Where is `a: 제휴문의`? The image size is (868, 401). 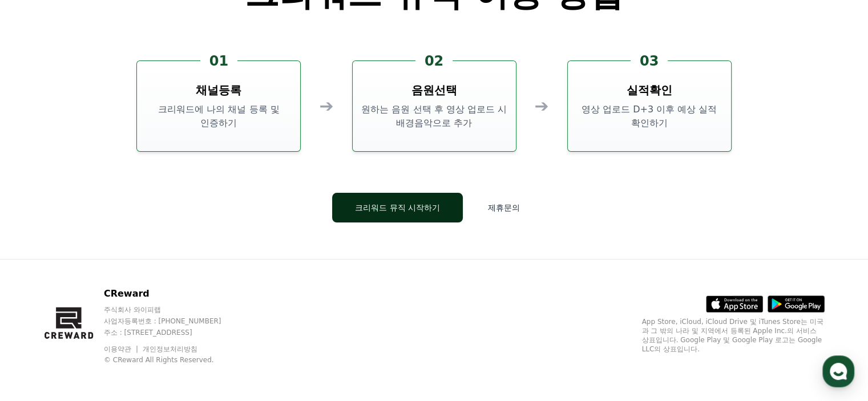 a: 제휴문의 is located at coordinates (504, 208).